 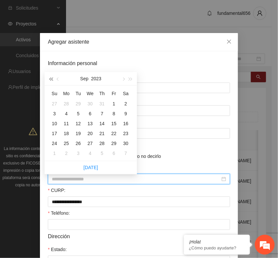 What do you see at coordinates (78, 153) in the screenshot?
I see `td: 2023-10-03` at bounding box center [78, 153].